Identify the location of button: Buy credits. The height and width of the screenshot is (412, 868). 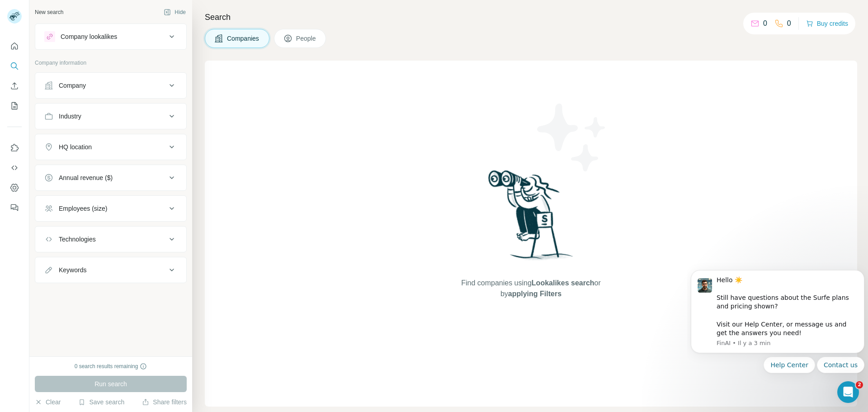
(827, 23).